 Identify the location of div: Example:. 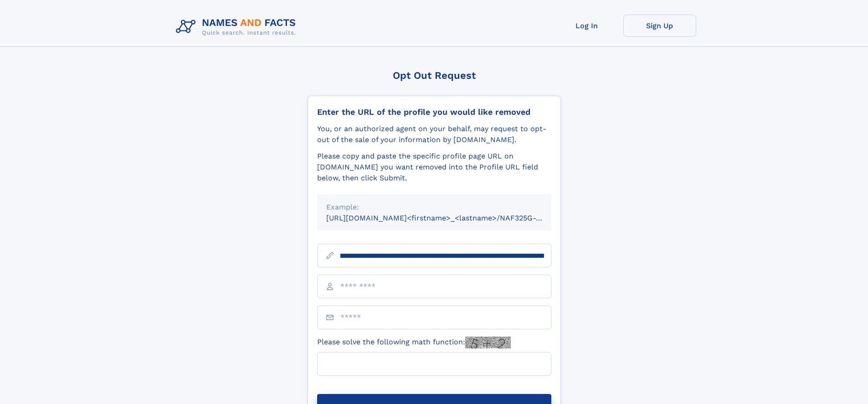
(434, 207).